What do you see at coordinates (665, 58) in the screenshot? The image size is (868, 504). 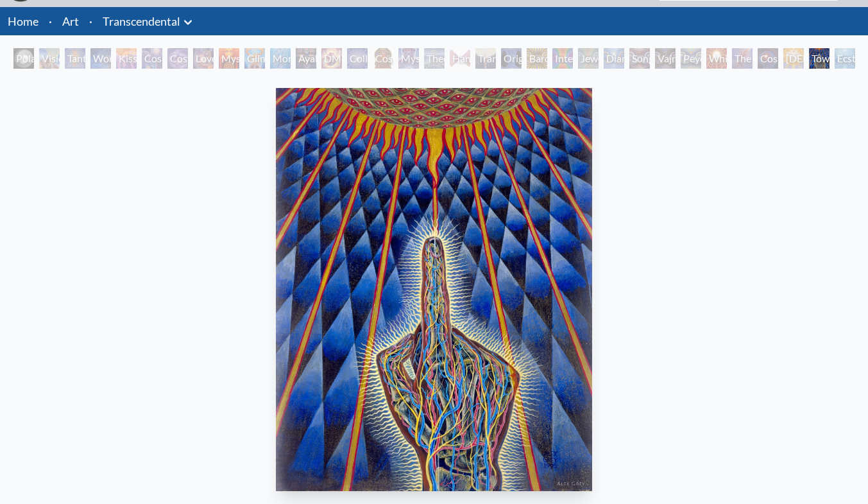 I see `div: Vajra Being` at bounding box center [665, 58].